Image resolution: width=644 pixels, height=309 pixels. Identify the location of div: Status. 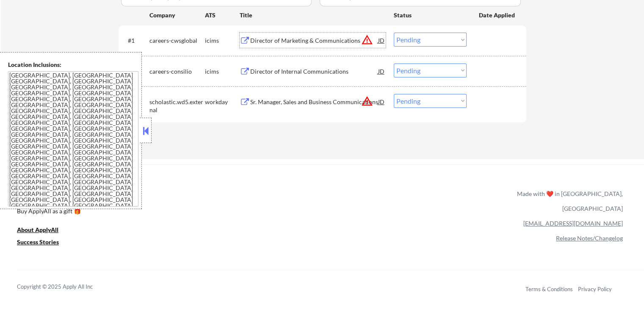
(430, 15).